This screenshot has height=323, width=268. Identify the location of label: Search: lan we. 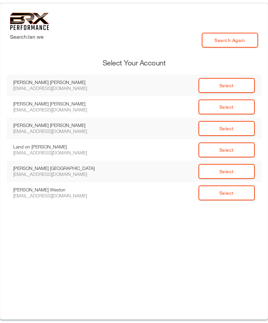
(27, 37).